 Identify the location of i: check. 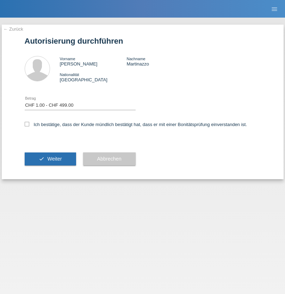
(42, 159).